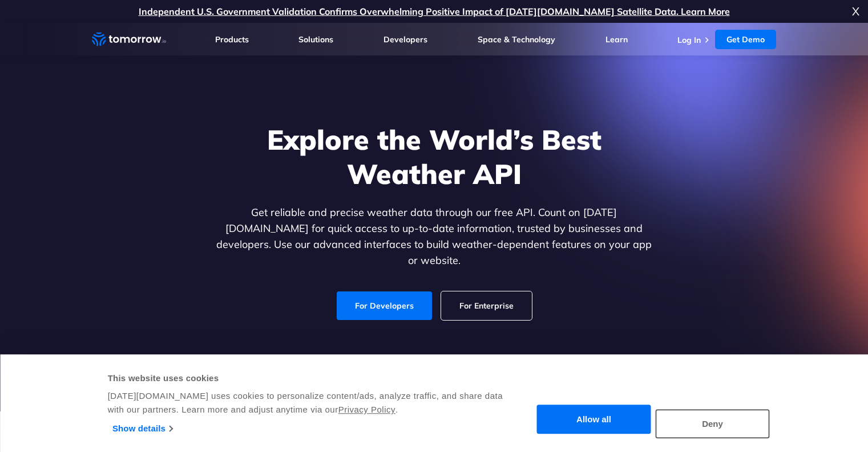  Describe the element at coordinates (517, 40) in the screenshot. I see `a: Space & Technology` at that location.